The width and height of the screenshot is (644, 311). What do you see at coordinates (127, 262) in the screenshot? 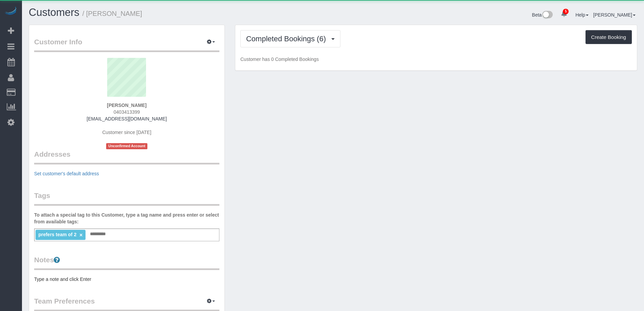
I see `legend: Notes` at bounding box center [127, 262].